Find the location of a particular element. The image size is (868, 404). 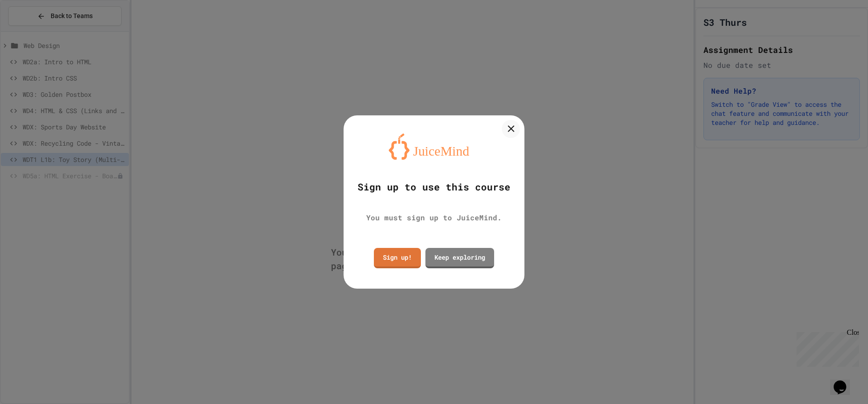

a: Keep exploring is located at coordinates (460, 258).